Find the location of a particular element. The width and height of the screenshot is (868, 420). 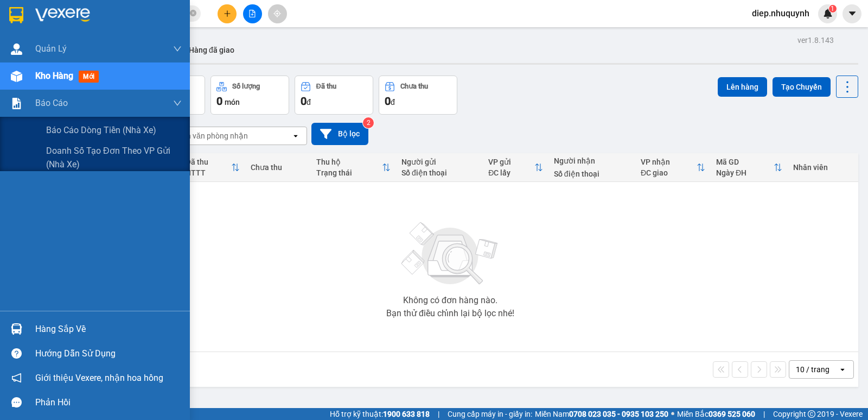

button: file-add is located at coordinates (252, 14).